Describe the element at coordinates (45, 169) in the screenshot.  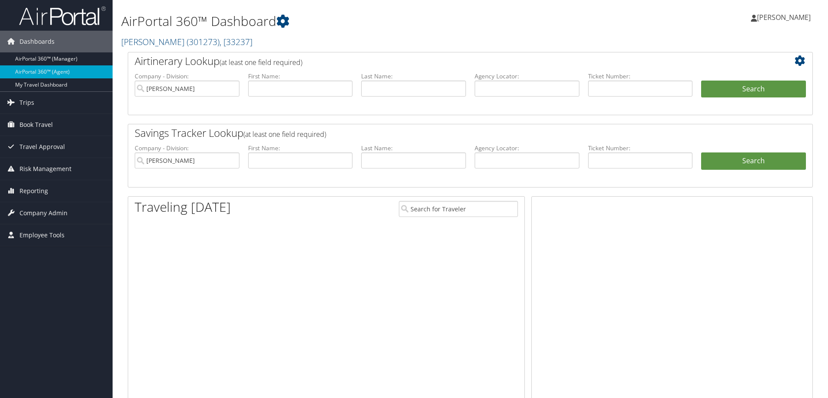
I see `span: Risk Management` at that location.